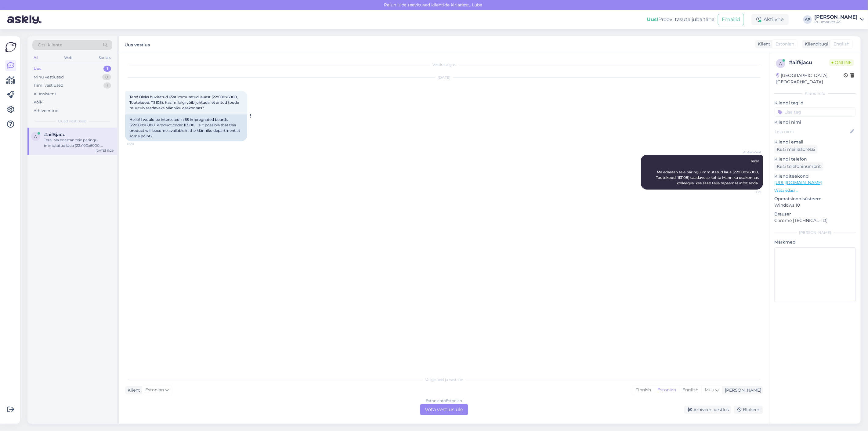  I want to click on span: Online, so click(842, 63).